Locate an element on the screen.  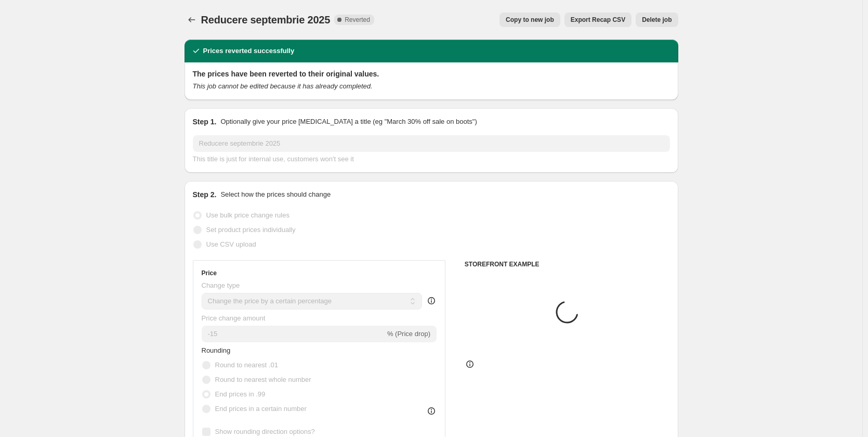
span: This title is just for internal use, customers won't see it is located at coordinates (274, 158).